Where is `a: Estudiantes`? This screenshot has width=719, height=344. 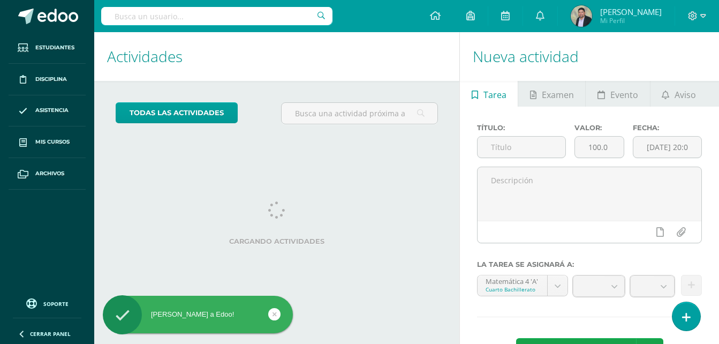 a: Estudiantes is located at coordinates (47, 48).